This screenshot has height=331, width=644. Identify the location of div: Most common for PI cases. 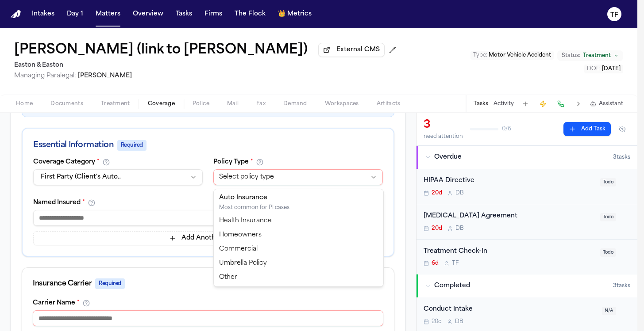
(255, 208).